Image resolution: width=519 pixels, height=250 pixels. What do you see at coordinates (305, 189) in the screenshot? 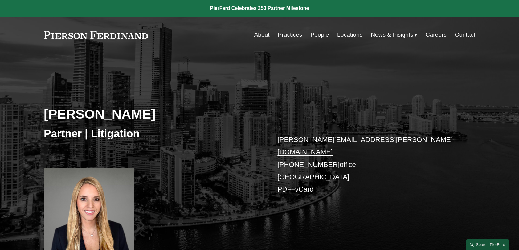
I see `a: vCard` at bounding box center [305, 189].